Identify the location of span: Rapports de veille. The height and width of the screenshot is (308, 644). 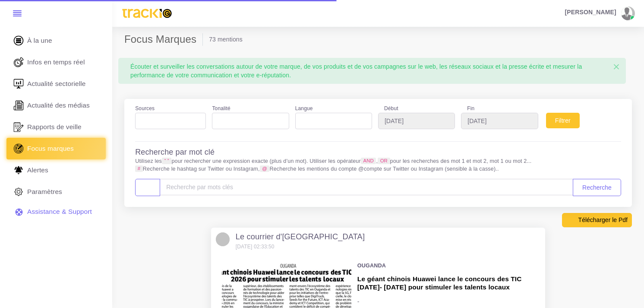
(55, 127).